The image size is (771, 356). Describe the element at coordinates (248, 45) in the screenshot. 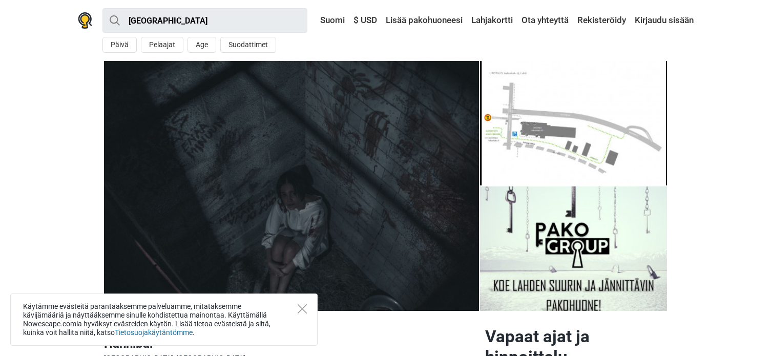

I see `button: Suodattimet` at that location.